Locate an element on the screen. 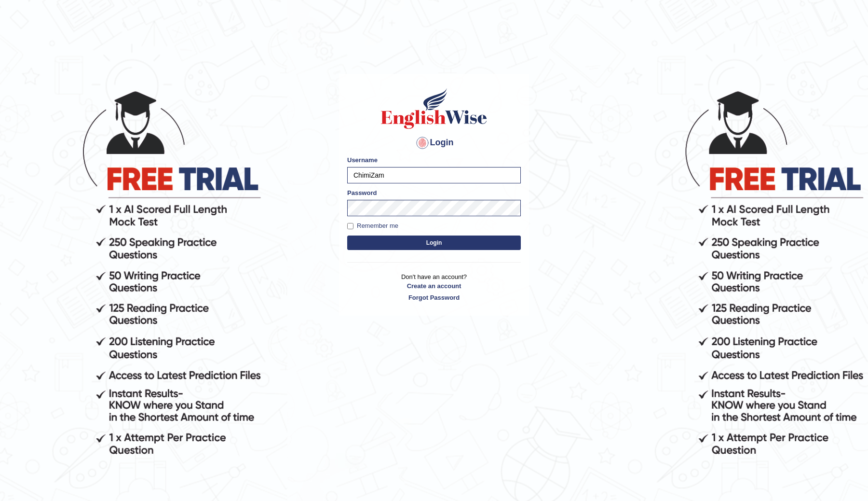 The width and height of the screenshot is (868, 501). button: Login is located at coordinates (434, 243).